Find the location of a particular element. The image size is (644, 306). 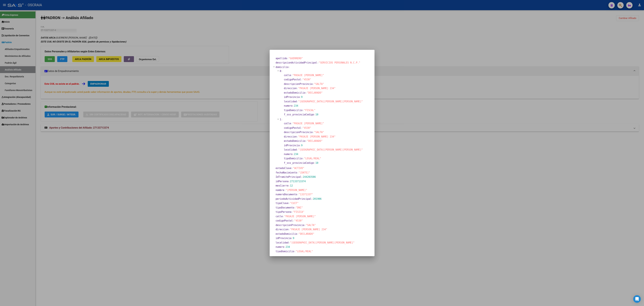

span: "FISICA" is located at coordinates (299, 212).